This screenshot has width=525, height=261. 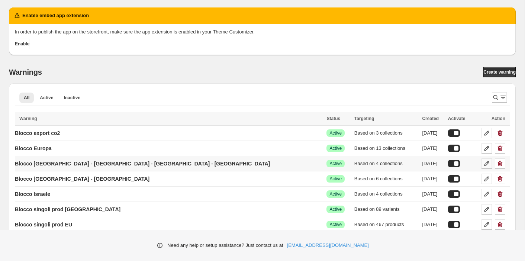 I want to click on span: Warning, so click(x=28, y=119).